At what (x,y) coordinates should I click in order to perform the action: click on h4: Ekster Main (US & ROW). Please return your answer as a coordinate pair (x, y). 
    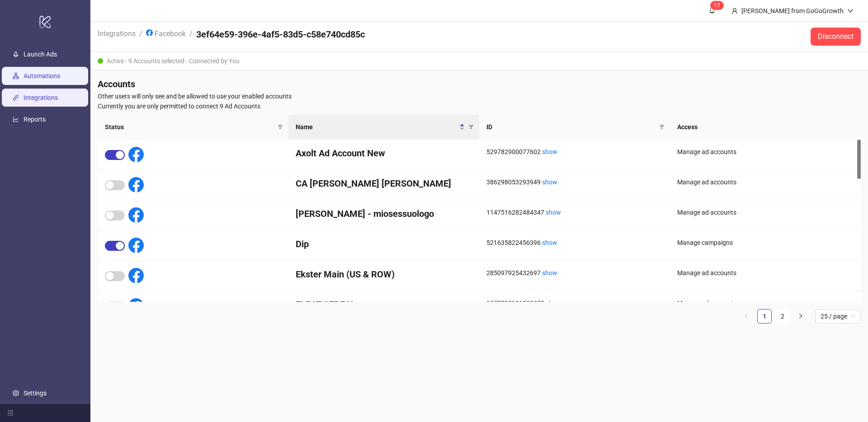
    Looking at the image, I should click on (384, 274).